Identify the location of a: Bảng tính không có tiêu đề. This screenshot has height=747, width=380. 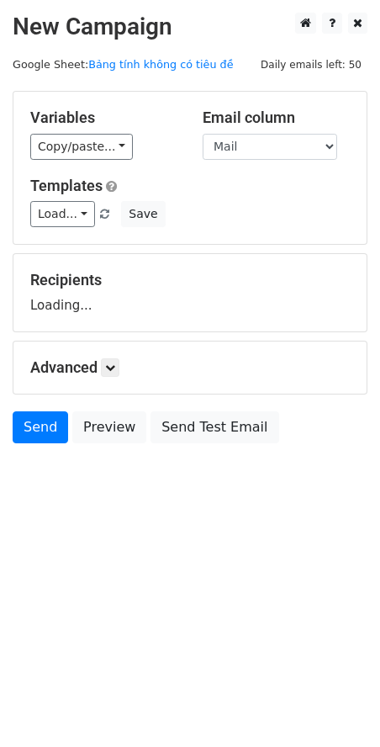
(161, 64).